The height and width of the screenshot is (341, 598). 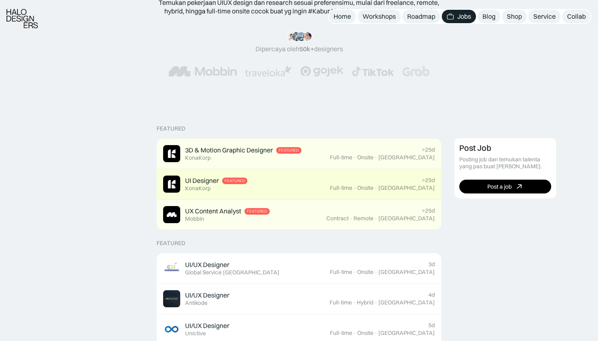 What do you see at coordinates (576, 16) in the screenshot?
I see `div: Collab` at bounding box center [576, 16].